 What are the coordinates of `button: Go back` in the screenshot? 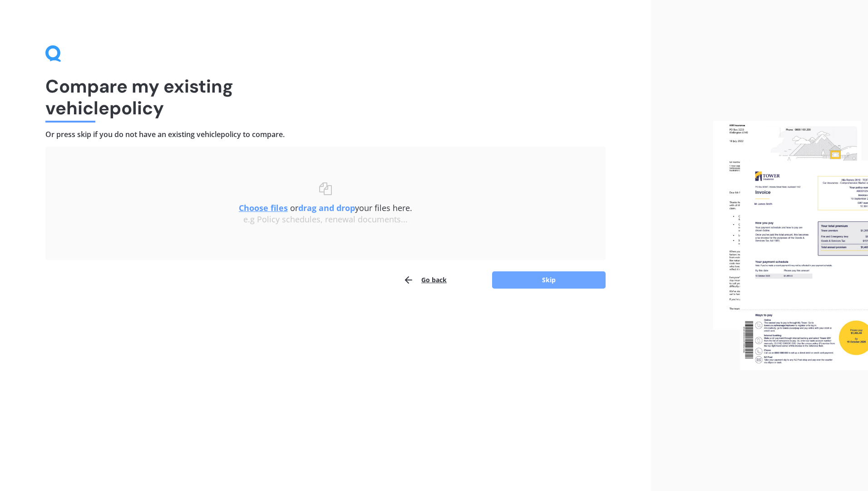 It's located at (425, 280).